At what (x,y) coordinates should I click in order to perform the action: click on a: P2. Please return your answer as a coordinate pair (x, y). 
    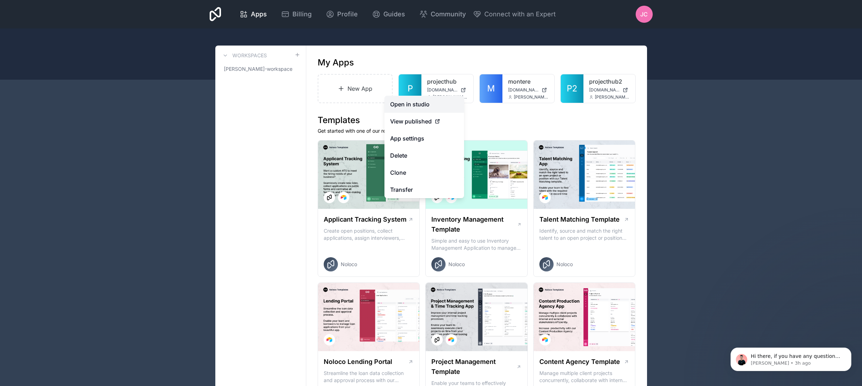
    Looking at the image, I should click on (572, 89).